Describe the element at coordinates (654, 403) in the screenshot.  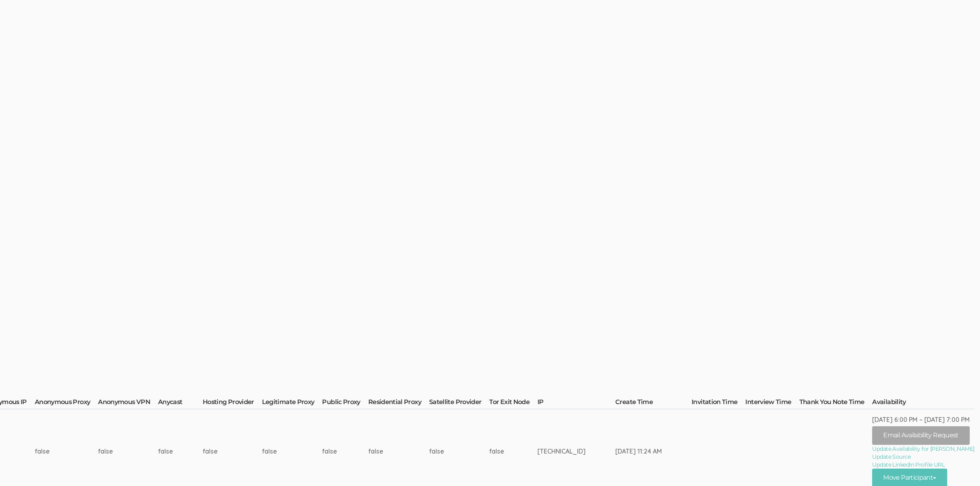
I see `th: Create Time` at that location.